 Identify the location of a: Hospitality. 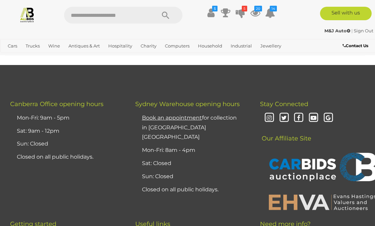
(120, 46).